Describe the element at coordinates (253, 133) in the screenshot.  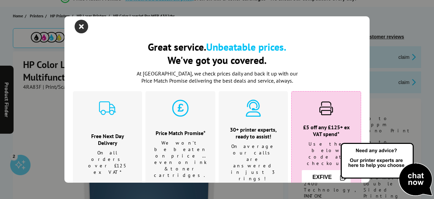
I see `h3: 30+ printer experts, ready to assist!` at that location.